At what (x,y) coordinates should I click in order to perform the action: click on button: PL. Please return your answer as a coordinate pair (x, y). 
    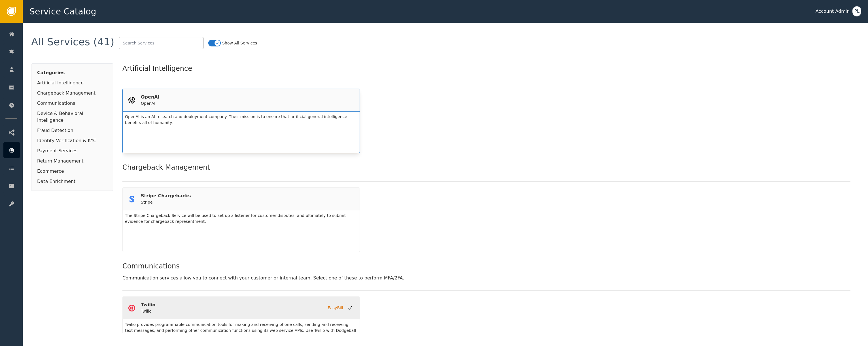
    Looking at the image, I should click on (857, 11).